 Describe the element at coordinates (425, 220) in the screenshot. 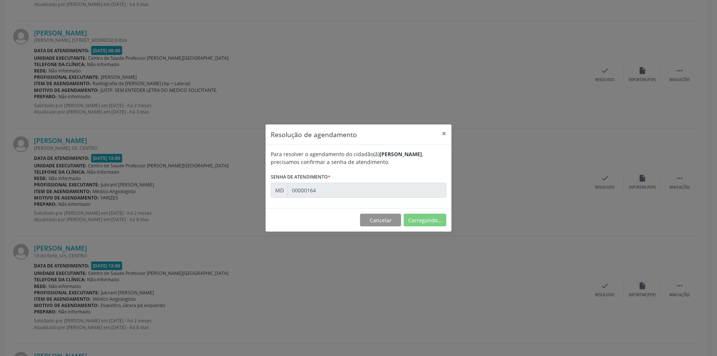

I see `button: Carregando...` at that location.